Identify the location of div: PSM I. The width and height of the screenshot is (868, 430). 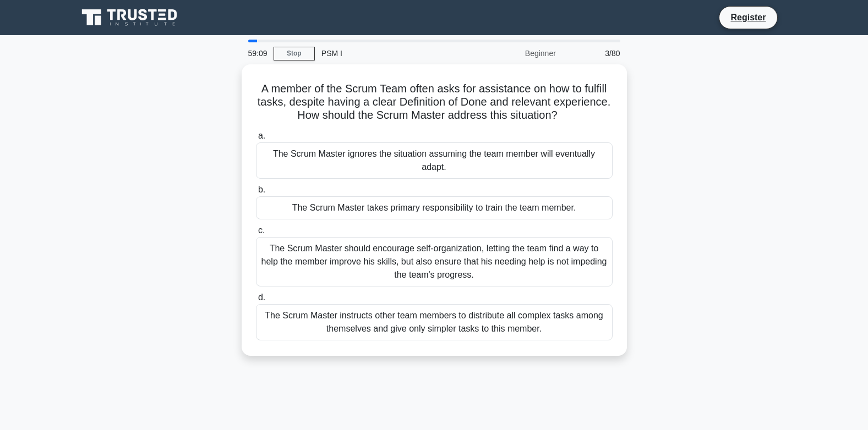
(390, 53).